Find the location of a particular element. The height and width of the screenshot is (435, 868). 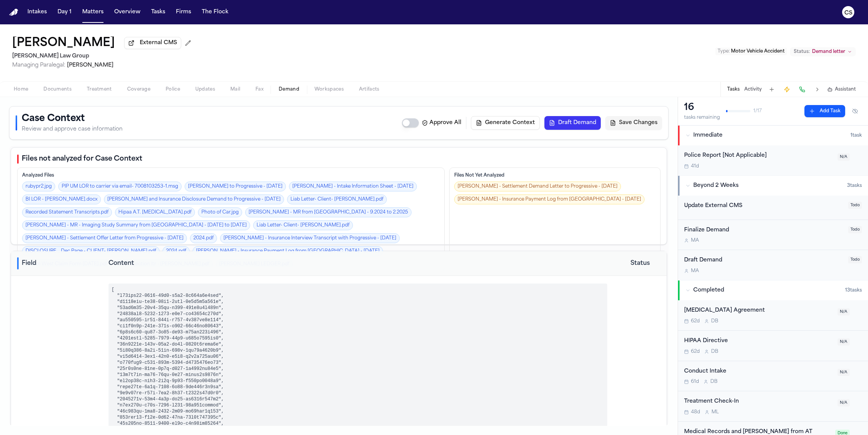

div: Open task: Finalize Demand is located at coordinates (773, 235).